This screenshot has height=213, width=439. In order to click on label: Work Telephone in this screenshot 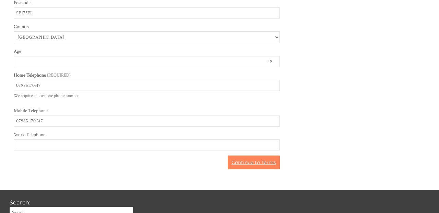, I will do `click(147, 135)`.